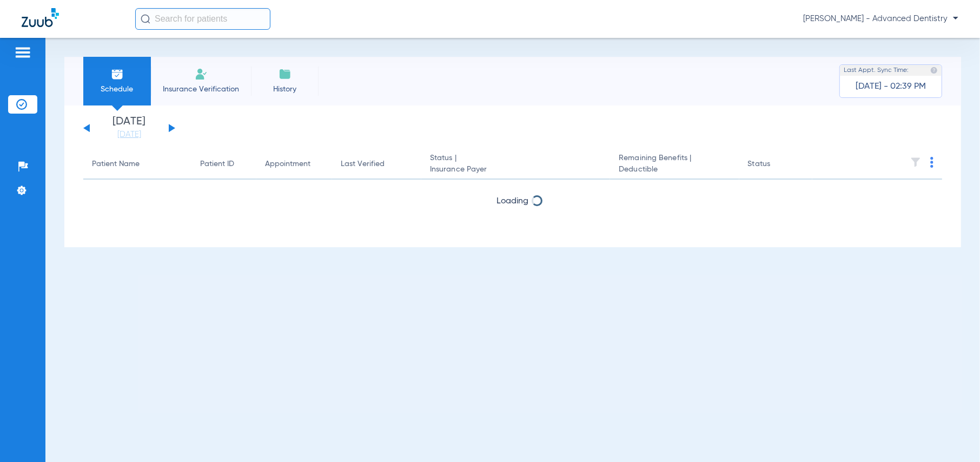  Describe the element at coordinates (285, 90) in the screenshot. I see `span: History` at that location.